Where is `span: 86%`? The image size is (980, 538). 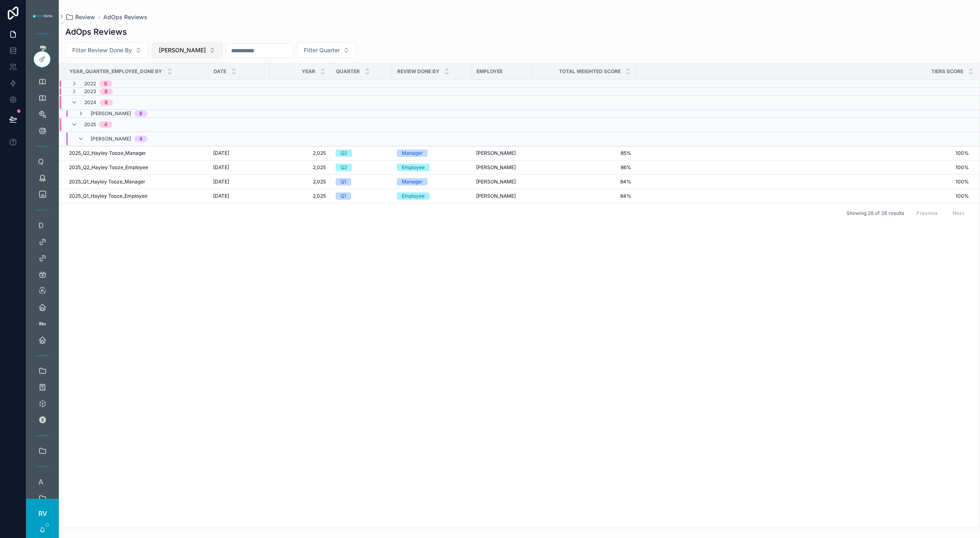 span: 86% is located at coordinates (584, 168).